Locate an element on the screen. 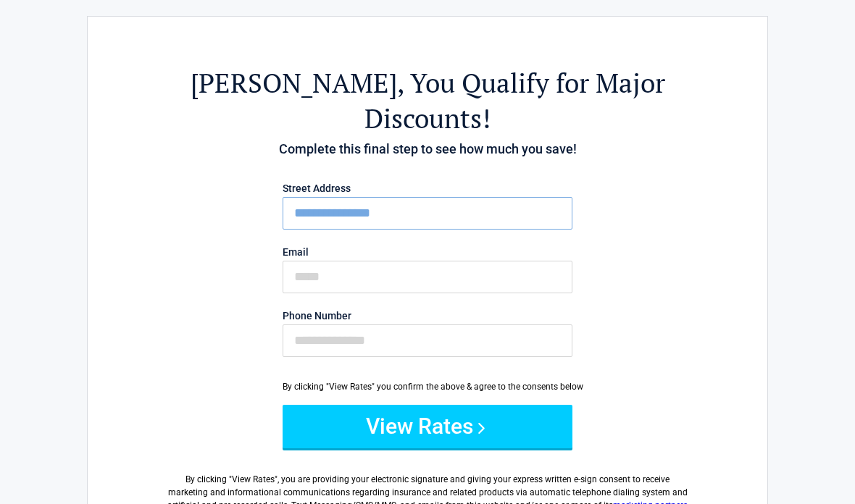 The height and width of the screenshot is (504, 855). label: Email is located at coordinates (428, 252).